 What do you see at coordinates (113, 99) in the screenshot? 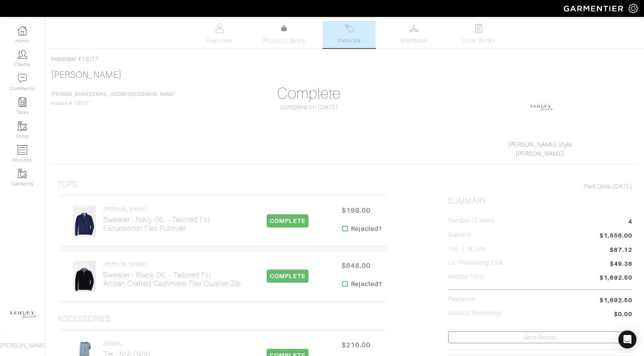
I see `span: Invoice # 13017` at bounding box center [113, 99].